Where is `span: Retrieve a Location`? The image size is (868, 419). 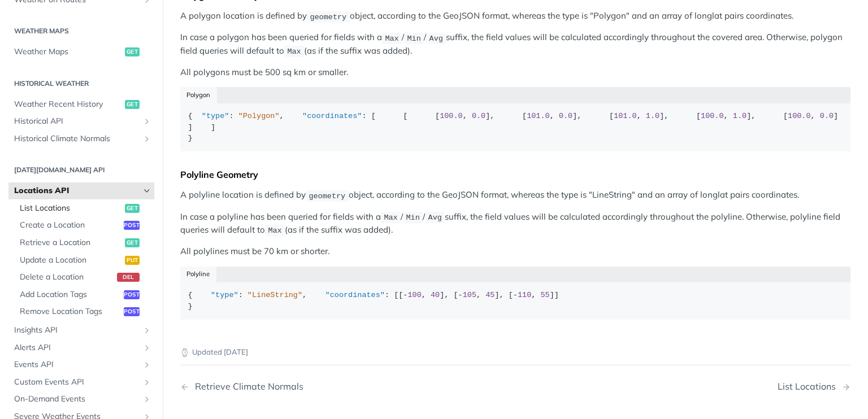 span: Retrieve a Location is located at coordinates (71, 243).